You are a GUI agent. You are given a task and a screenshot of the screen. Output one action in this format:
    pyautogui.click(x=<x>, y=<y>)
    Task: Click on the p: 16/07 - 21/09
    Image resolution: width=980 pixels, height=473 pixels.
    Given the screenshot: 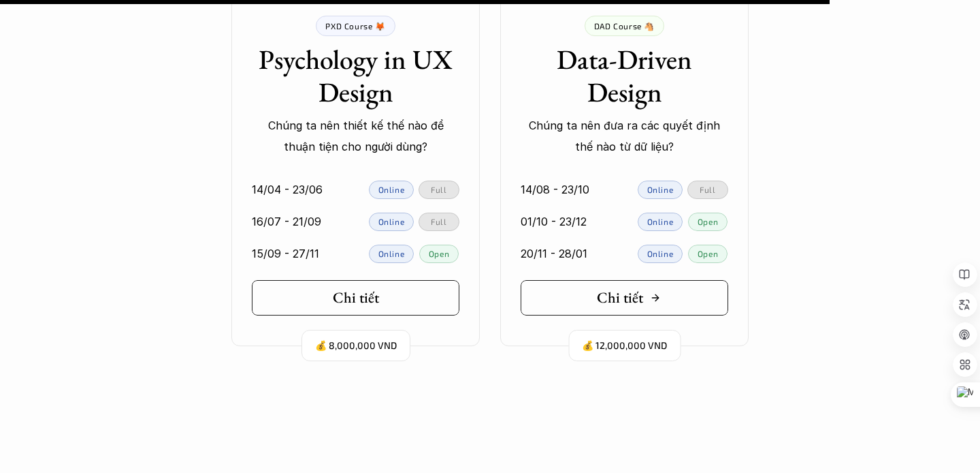 What is the action you would take?
    pyautogui.click(x=287, y=222)
    